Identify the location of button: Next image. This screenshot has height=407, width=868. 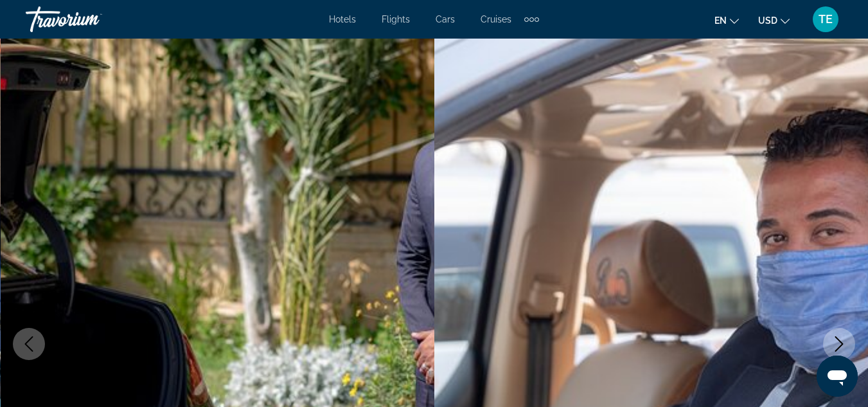
(839, 344).